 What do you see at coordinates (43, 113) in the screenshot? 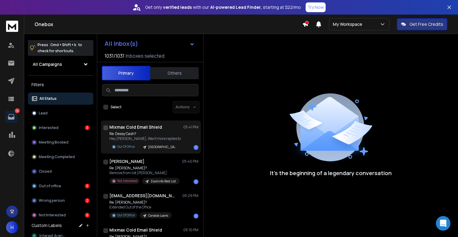
I see `p: Lead` at bounding box center [43, 113].